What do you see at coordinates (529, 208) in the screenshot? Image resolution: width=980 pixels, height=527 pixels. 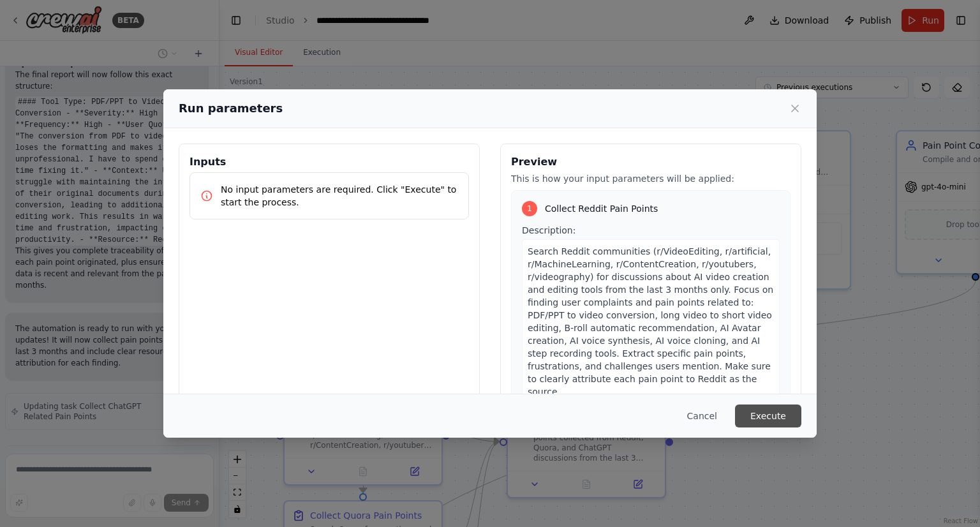 I see `div: 1` at bounding box center [529, 208].